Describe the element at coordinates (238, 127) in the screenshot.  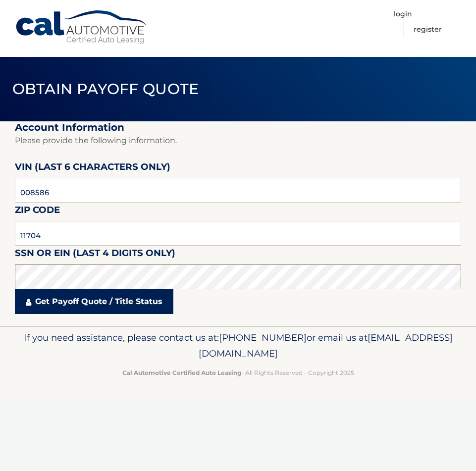
I see `h2: Account Information` at that location.